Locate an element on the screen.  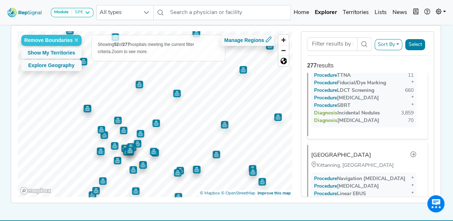
button: Select is located at coordinates (415, 44).